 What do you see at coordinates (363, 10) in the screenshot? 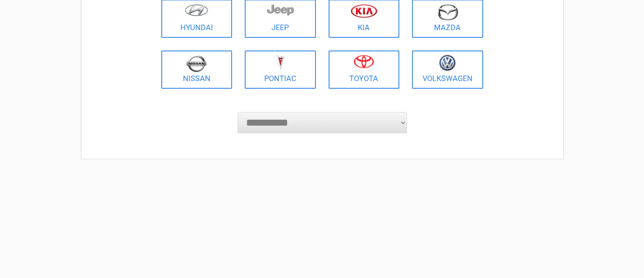
I see `img: kia` at bounding box center [363, 10].